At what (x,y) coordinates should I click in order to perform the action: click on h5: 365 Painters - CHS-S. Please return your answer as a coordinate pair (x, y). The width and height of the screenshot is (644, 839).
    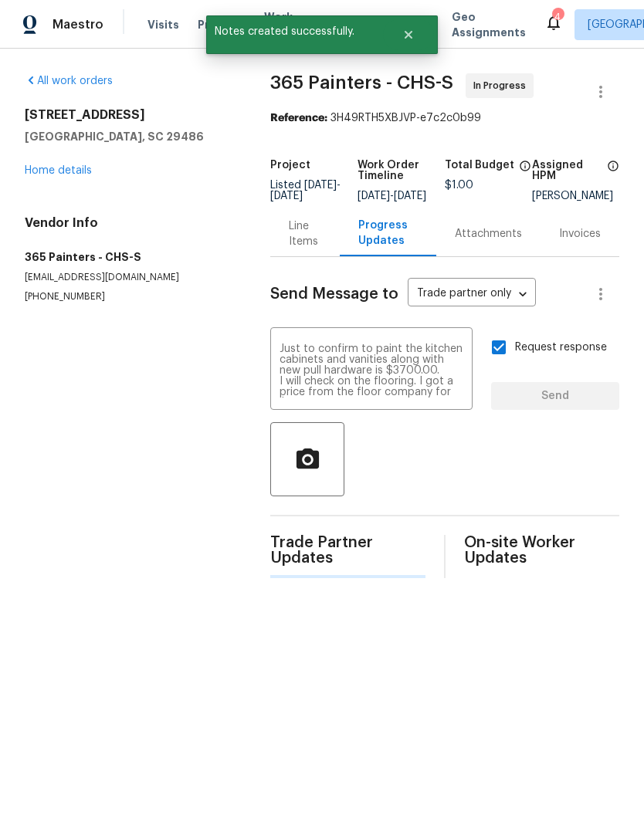
    Looking at the image, I should click on (129, 257).